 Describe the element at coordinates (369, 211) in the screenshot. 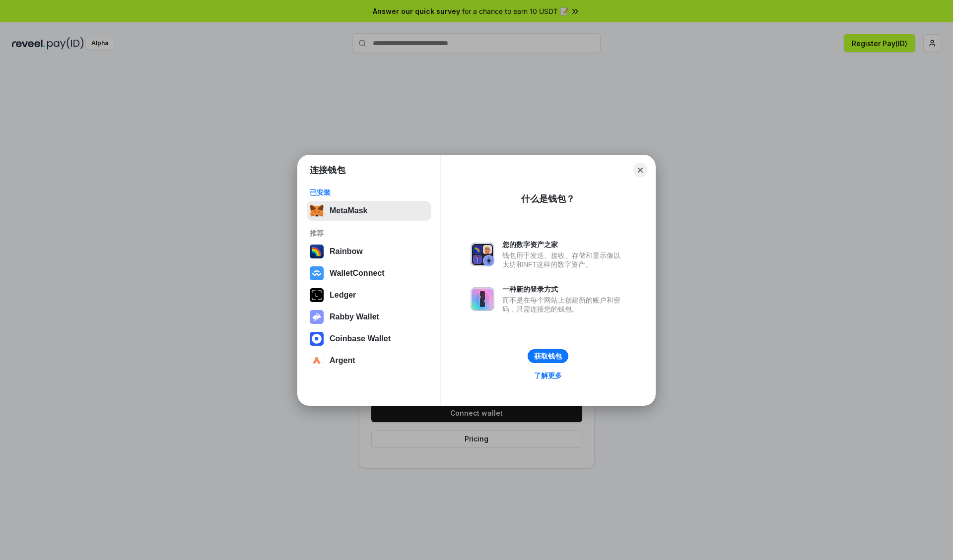

I see `button: MetaMask` at that location.